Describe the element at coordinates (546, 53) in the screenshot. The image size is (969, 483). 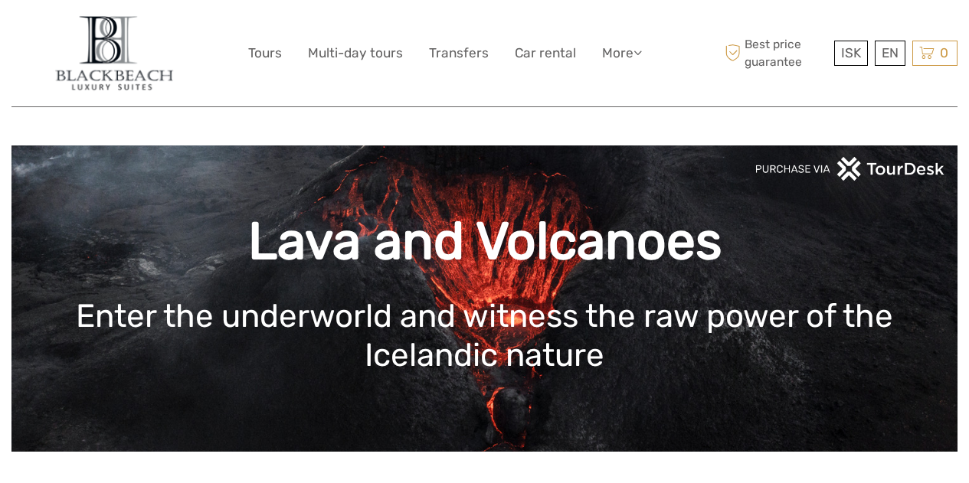
I see `a: Car rental` at that location.